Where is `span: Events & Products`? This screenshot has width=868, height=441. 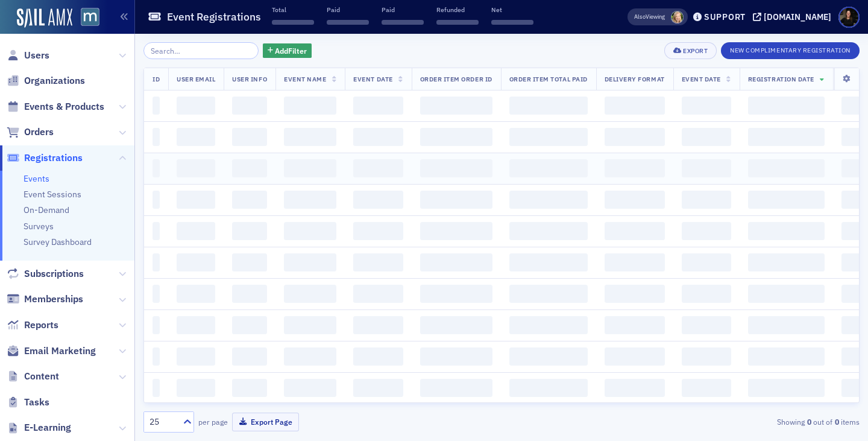 span: Events & Products is located at coordinates (64, 107).